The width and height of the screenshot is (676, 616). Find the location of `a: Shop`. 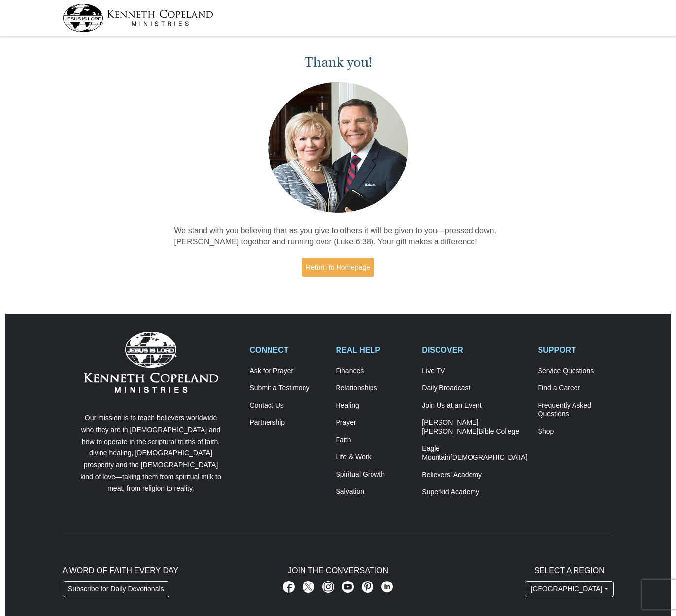

a: Shop is located at coordinates (576, 432).